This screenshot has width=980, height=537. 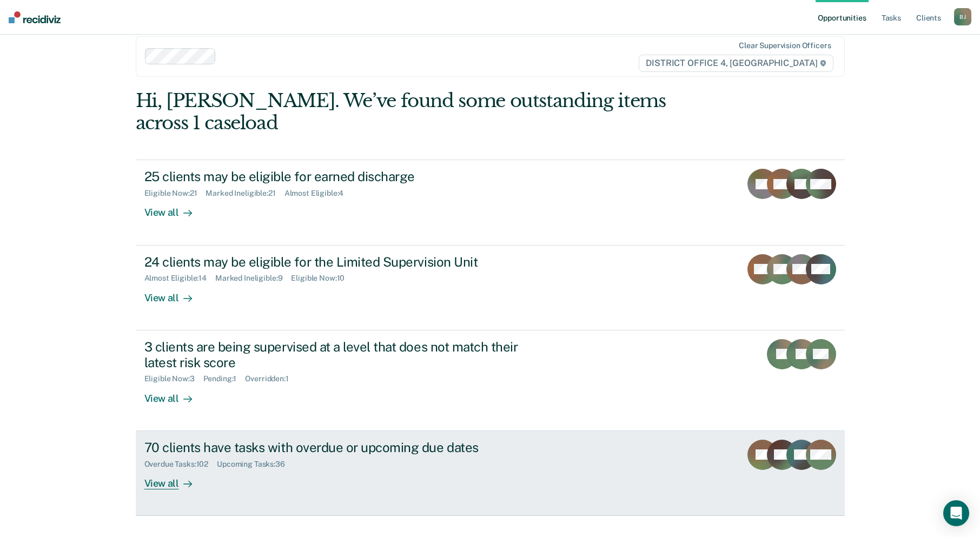 I want to click on div: Marked Ineligible : 21, so click(x=244, y=193).